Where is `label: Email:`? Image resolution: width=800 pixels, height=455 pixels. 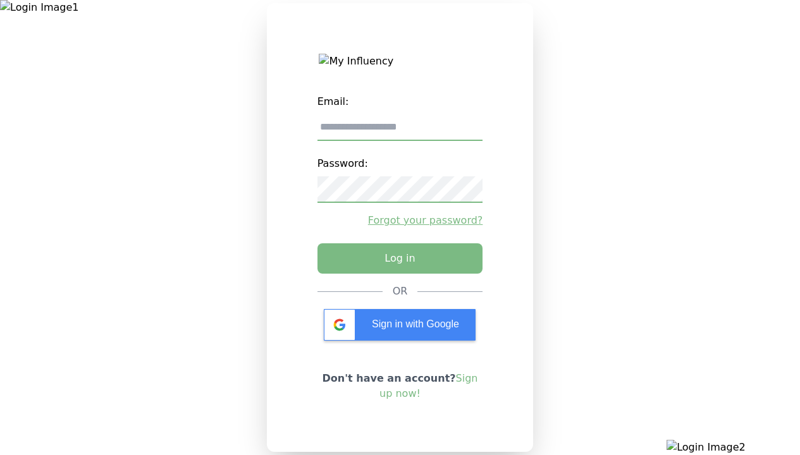 label: Email: is located at coordinates (400, 102).